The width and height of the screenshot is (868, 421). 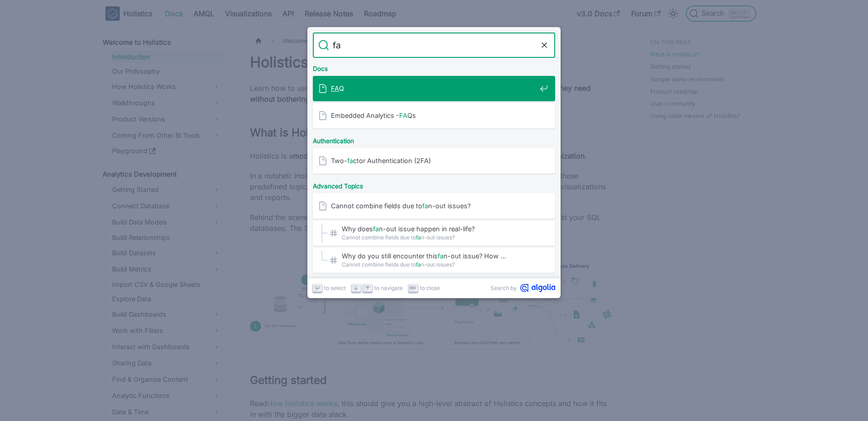 I want to click on svg: Arrow down, so click(x=356, y=288).